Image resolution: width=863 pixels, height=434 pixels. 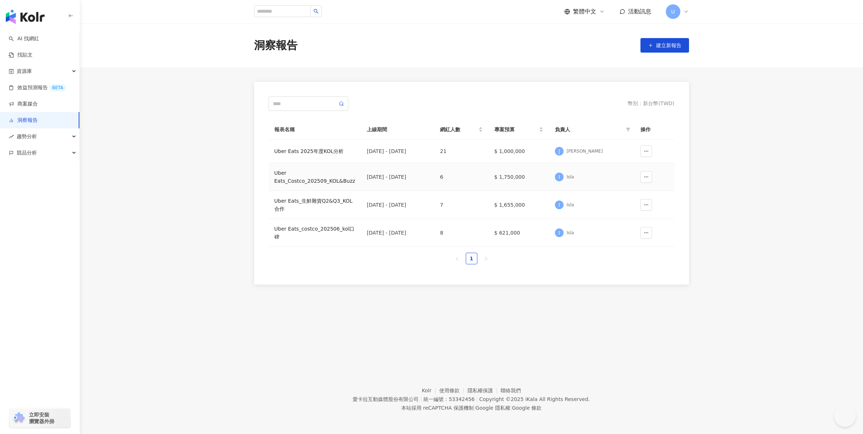 I want to click on img: logo, so click(x=25, y=17).